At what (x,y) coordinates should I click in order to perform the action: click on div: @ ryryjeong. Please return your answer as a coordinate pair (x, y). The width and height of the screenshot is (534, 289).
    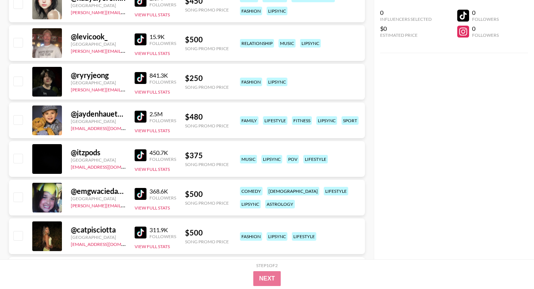
    Looking at the image, I should click on (98, 75).